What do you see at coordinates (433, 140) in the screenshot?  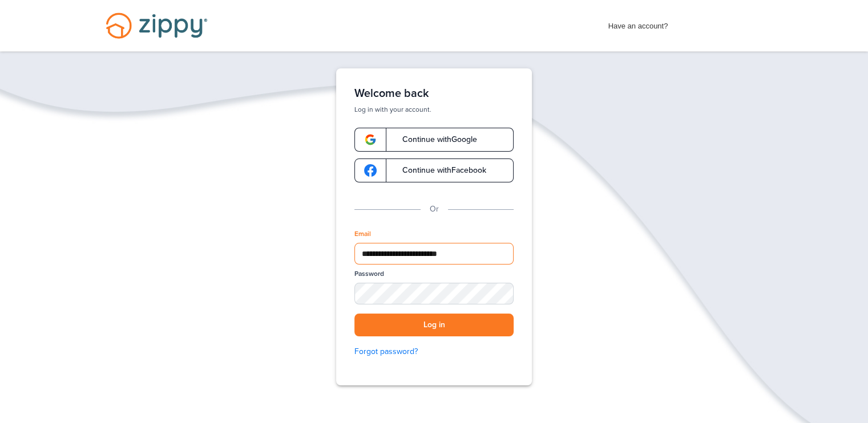 I see `span: Continue with Google` at bounding box center [433, 140].